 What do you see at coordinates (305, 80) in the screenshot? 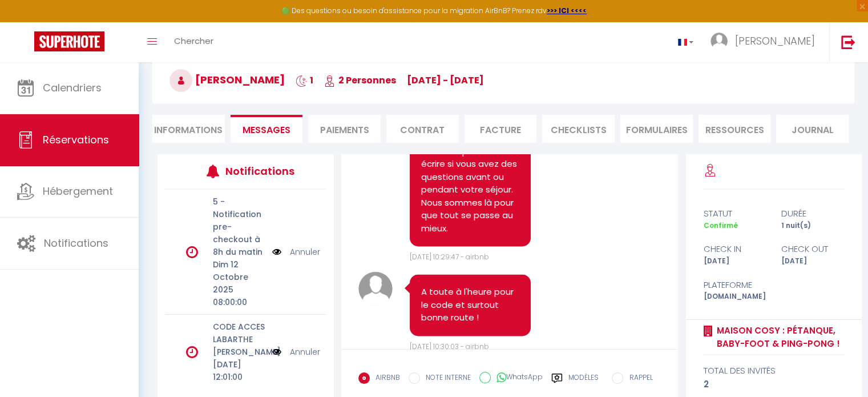
I see `span: 1` at bounding box center [305, 80].